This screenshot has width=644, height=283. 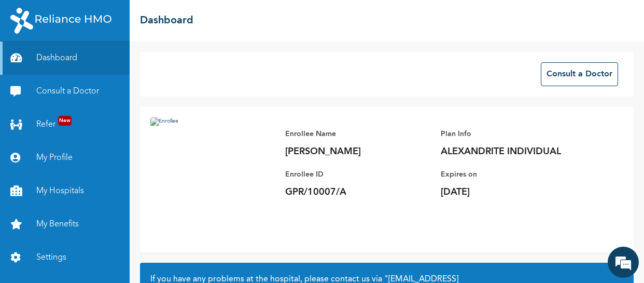 I want to click on img: Enrollee, so click(x=212, y=180).